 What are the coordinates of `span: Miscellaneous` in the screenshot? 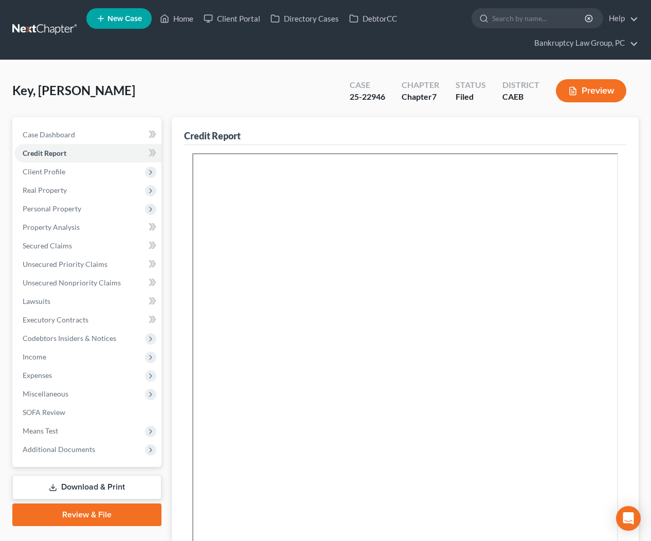 It's located at (45, 394).